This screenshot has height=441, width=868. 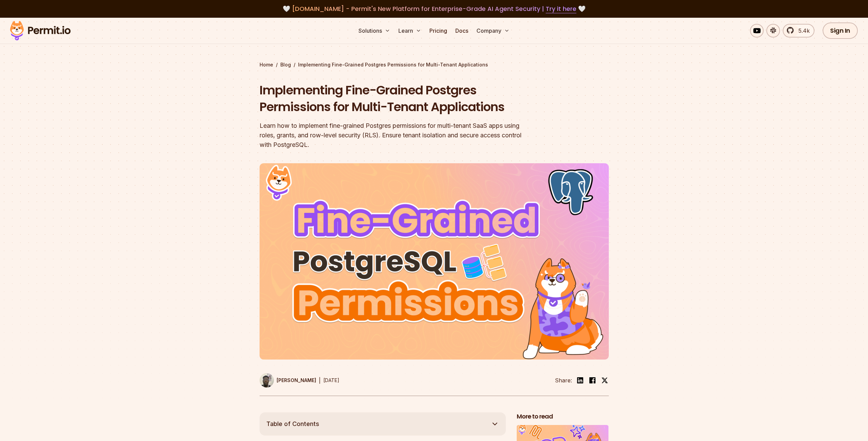 I want to click on a: Try it here, so click(x=561, y=9).